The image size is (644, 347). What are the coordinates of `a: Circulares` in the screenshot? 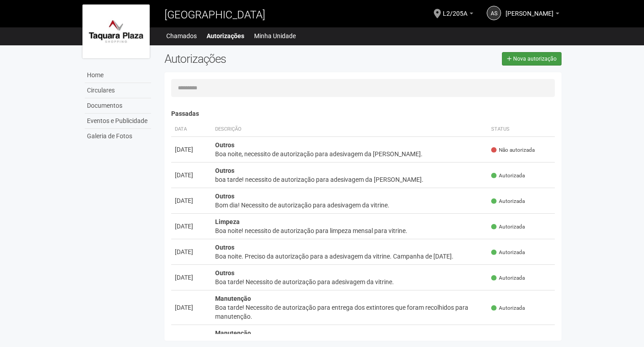 It's located at (118, 91).